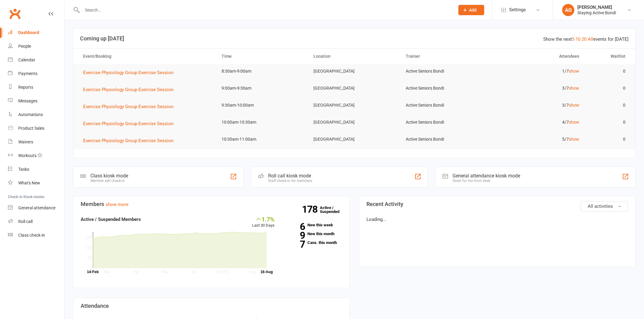 The width and height of the screenshot is (644, 319). I want to click on a: 5, so click(573, 39).